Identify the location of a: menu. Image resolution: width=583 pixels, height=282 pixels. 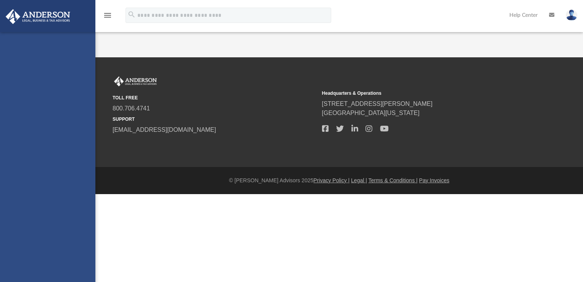
(108, 17).